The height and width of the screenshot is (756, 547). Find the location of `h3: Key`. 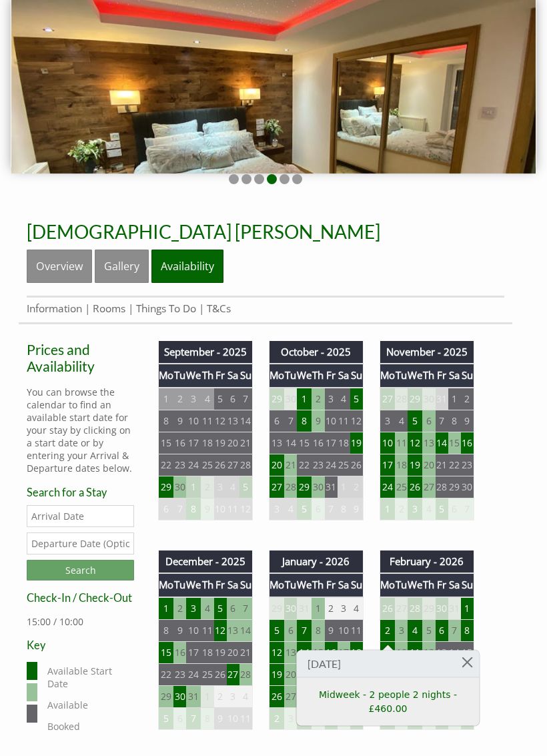

h3: Key is located at coordinates (80, 645).